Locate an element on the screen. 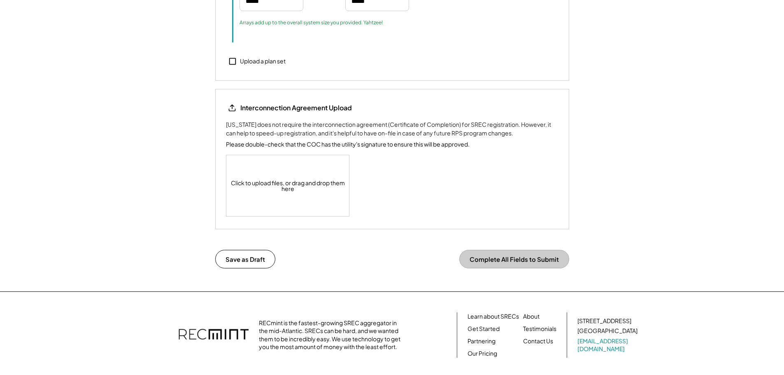  a: Partnering is located at coordinates (481, 341).